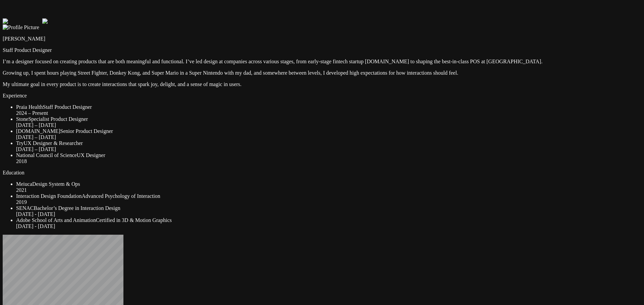 This screenshot has width=644, height=305. What do you see at coordinates (25, 208) in the screenshot?
I see `span: SENAC` at bounding box center [25, 208].